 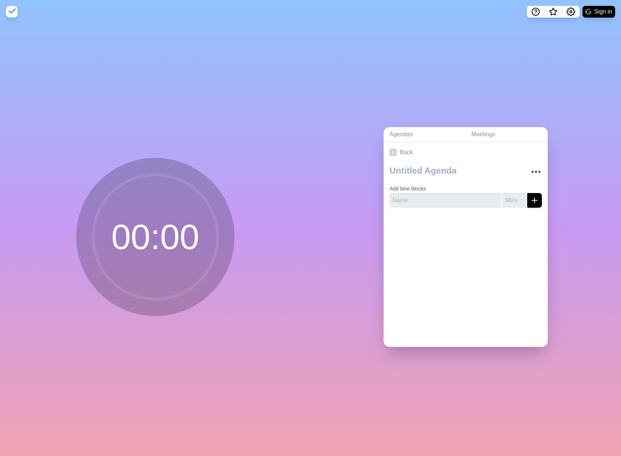 What do you see at coordinates (445, 200) in the screenshot?
I see `input: Name` at bounding box center [445, 200].